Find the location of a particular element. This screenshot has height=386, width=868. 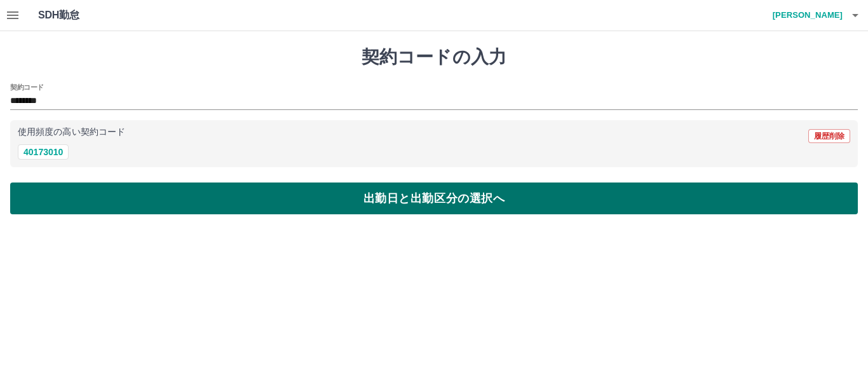

h1: 契約コードの入力 is located at coordinates (434, 57).